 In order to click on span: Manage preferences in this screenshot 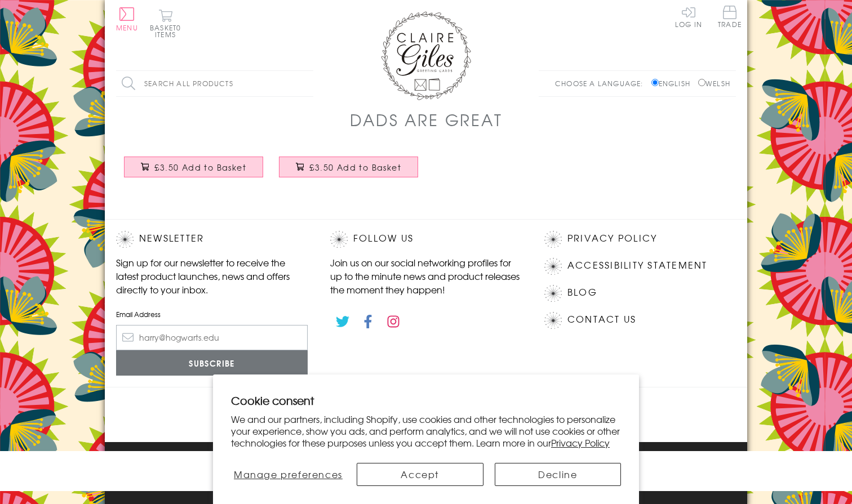, I will do `click(288, 474)`.